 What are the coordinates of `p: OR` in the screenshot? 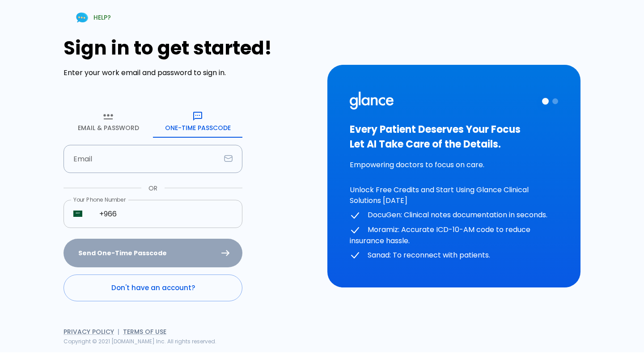 It's located at (153, 188).